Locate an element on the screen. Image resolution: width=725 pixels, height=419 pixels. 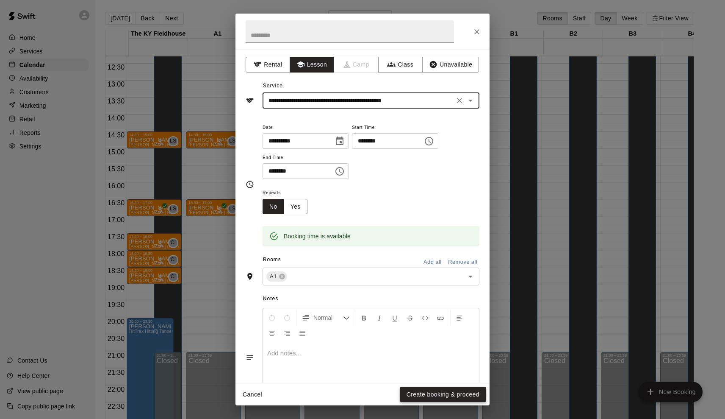
span: Normal is located at coordinates (328, 317).